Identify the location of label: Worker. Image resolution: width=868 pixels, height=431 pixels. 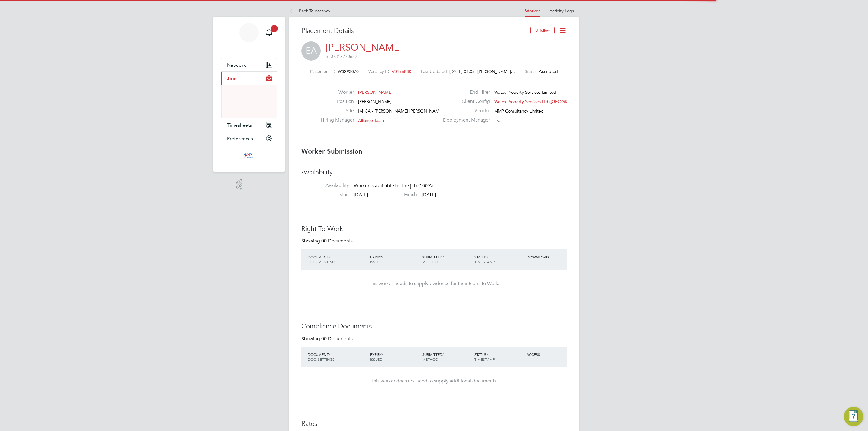
(337, 93).